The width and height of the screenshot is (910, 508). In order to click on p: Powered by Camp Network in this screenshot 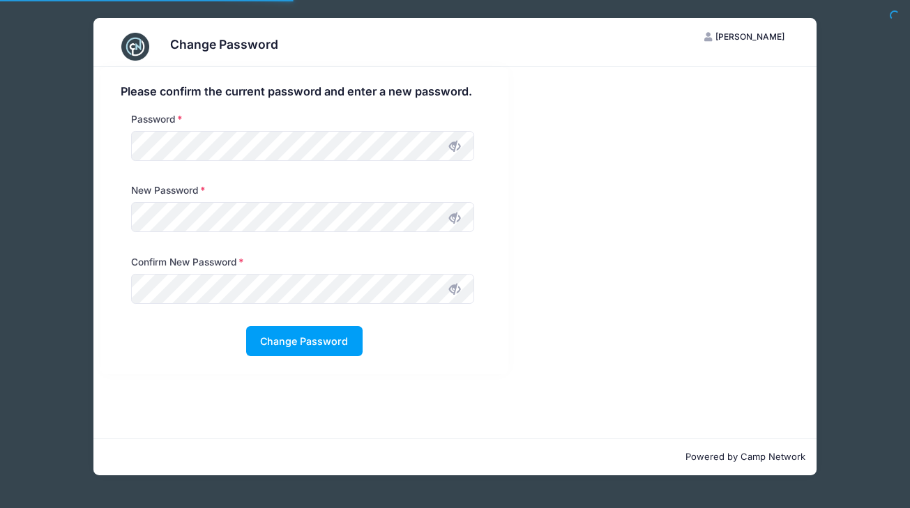, I will do `click(455, 457)`.